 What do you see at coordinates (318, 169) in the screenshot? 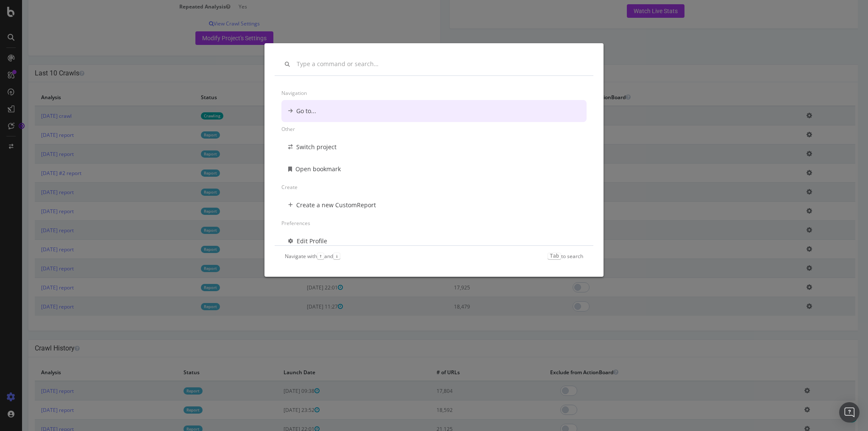
I see `div: Open bookmark` at bounding box center [318, 169].